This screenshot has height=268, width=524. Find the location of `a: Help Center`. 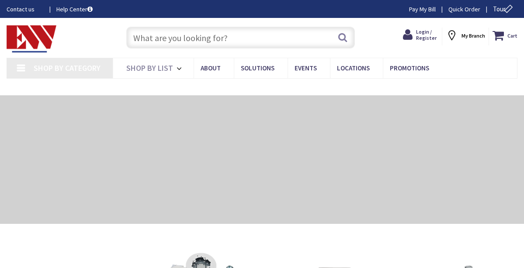

a: Help Center is located at coordinates (74, 9).